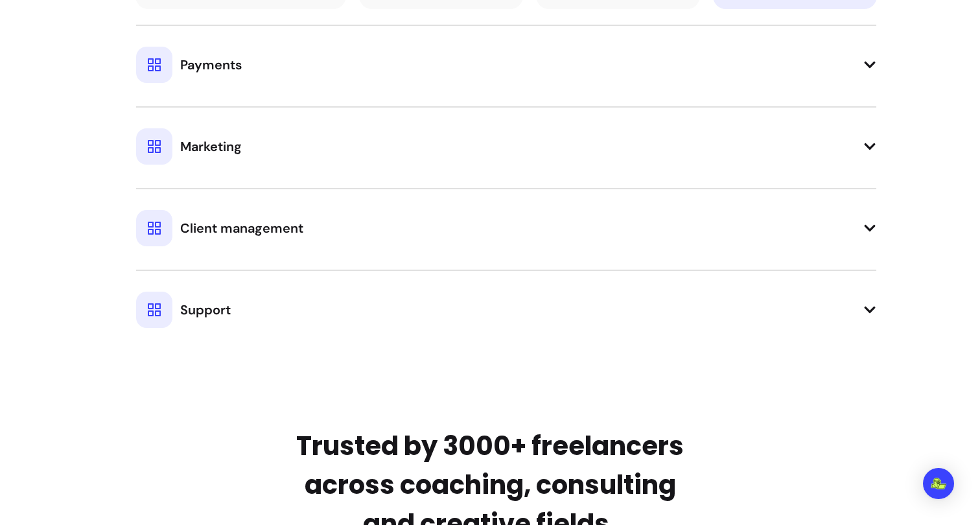 The height and width of the screenshot is (525, 980). Describe the element at coordinates (506, 299) in the screenshot. I see `button: Support` at that location.